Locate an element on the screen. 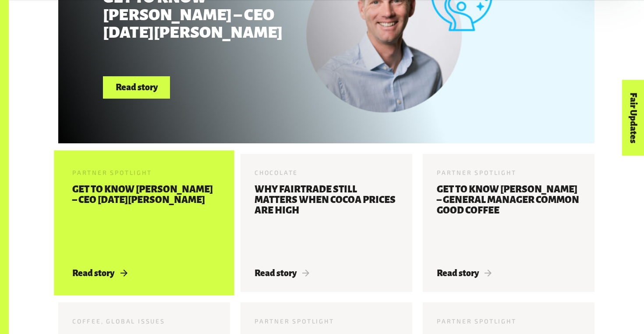 The width and height of the screenshot is (644, 334). h3: Why Fairtrade still matters when cocoa prices are high is located at coordinates (326, 221).